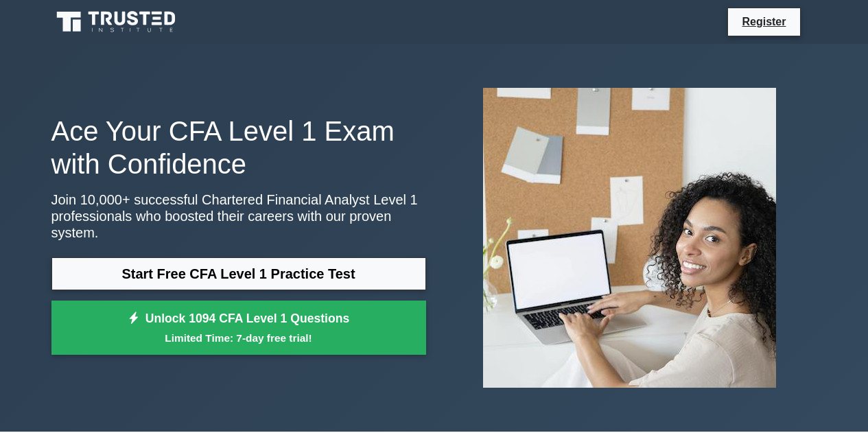  Describe the element at coordinates (238, 274) in the screenshot. I see `a: Start Free CFA Level 1 Practice Test` at that location.